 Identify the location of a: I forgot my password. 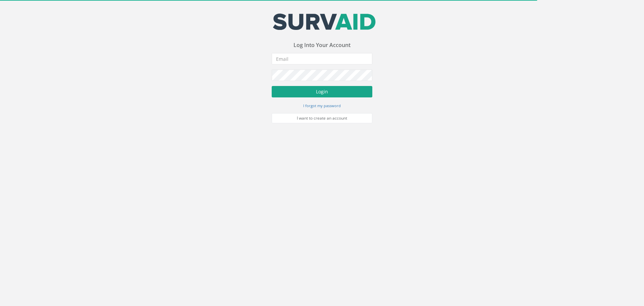
(322, 106).